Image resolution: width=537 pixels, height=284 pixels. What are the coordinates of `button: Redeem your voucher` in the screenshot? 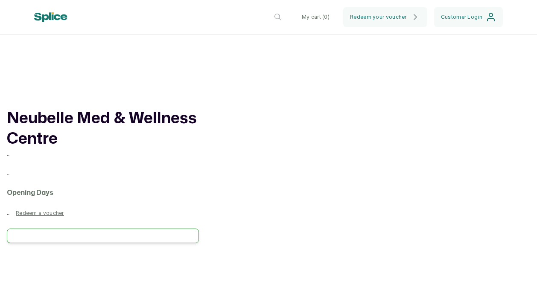 It's located at (385, 17).